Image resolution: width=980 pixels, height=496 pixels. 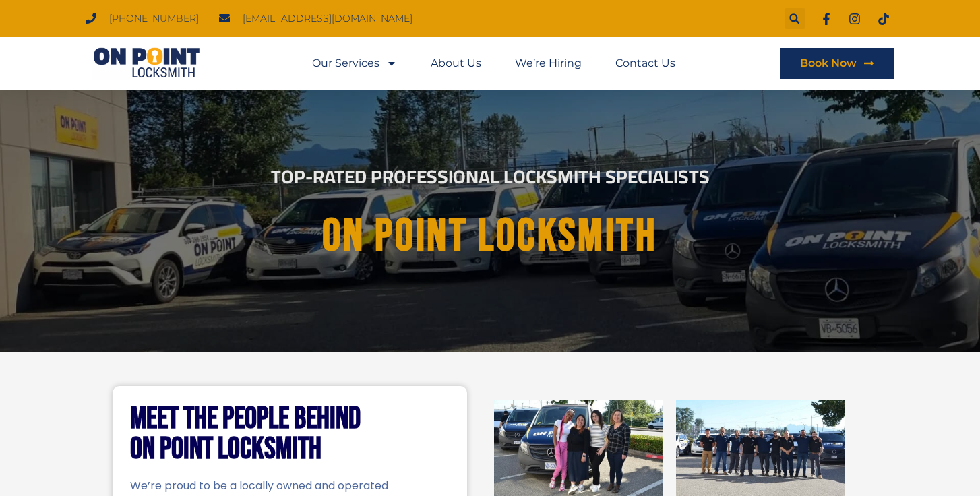 I want to click on h2: Meet the People Behind On Point Locksmith, so click(x=290, y=434).